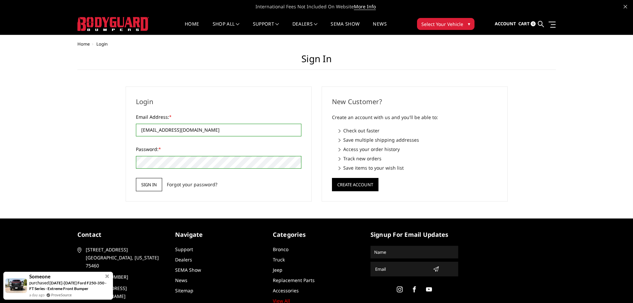 This screenshot has height=303, width=633. What do you see at coordinates (533, 24) in the screenshot?
I see `span: 0` at bounding box center [533, 24].